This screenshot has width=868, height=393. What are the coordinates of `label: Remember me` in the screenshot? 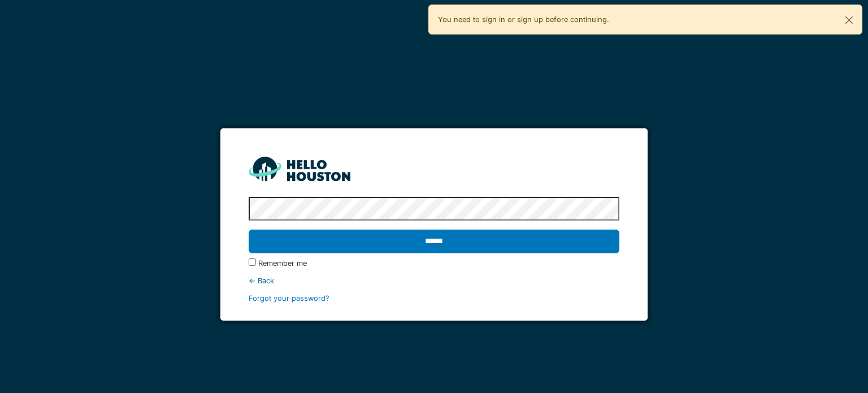 It's located at (283, 263).